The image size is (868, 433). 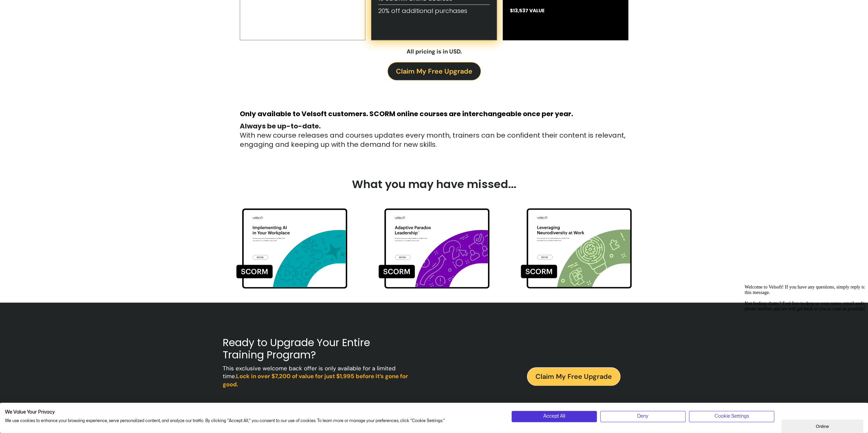 I want to click on p: All pricing is in USD., so click(x=434, y=52).